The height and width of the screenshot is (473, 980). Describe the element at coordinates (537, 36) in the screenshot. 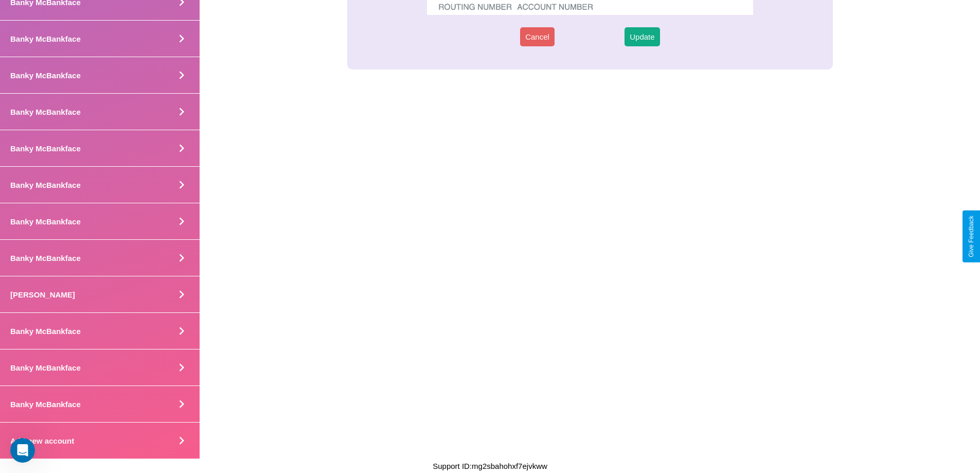

I see `button: Cancel` at that location.